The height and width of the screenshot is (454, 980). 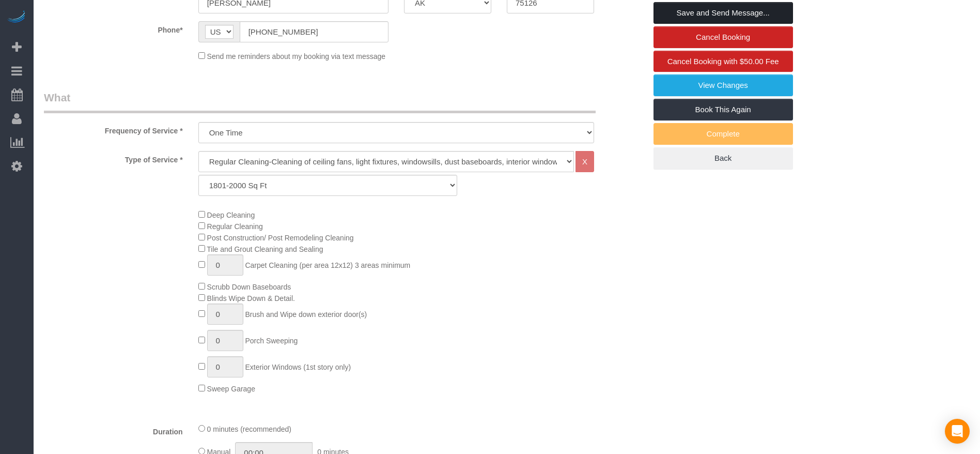 I want to click on legend: What, so click(x=320, y=102).